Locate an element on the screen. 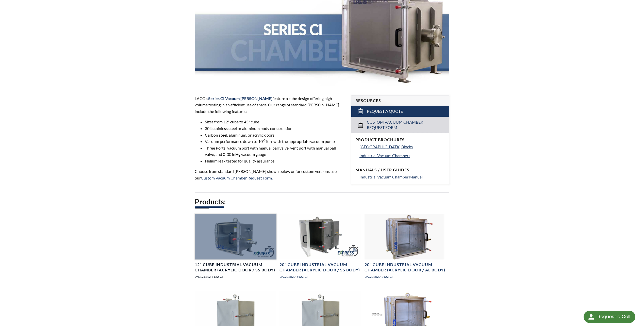  h4: Product Brochures is located at coordinates (400, 140).